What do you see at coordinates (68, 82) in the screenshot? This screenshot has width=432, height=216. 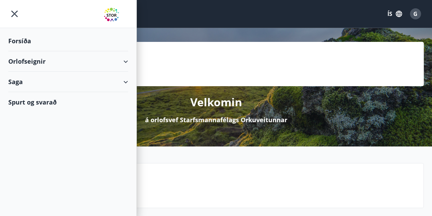 I see `div: Saga` at bounding box center [68, 82].